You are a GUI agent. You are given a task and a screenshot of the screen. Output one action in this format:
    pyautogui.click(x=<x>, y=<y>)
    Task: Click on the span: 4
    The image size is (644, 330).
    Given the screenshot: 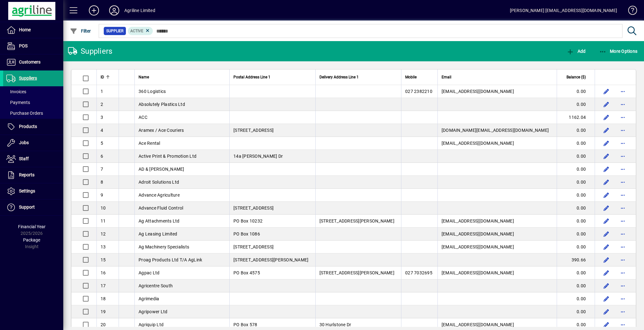 What is the action you would take?
    pyautogui.click(x=102, y=130)
    